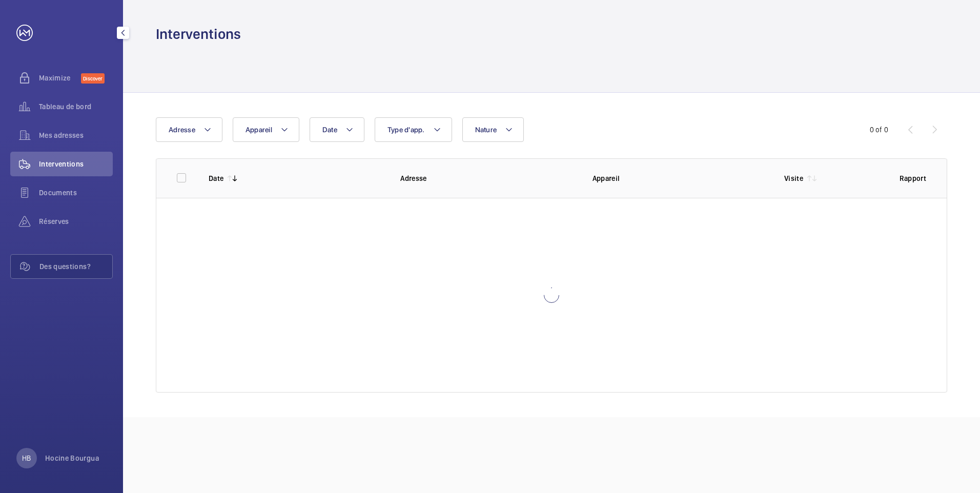 This screenshot has width=980, height=493. What do you see at coordinates (794, 178) in the screenshot?
I see `p: Visite` at bounding box center [794, 178].